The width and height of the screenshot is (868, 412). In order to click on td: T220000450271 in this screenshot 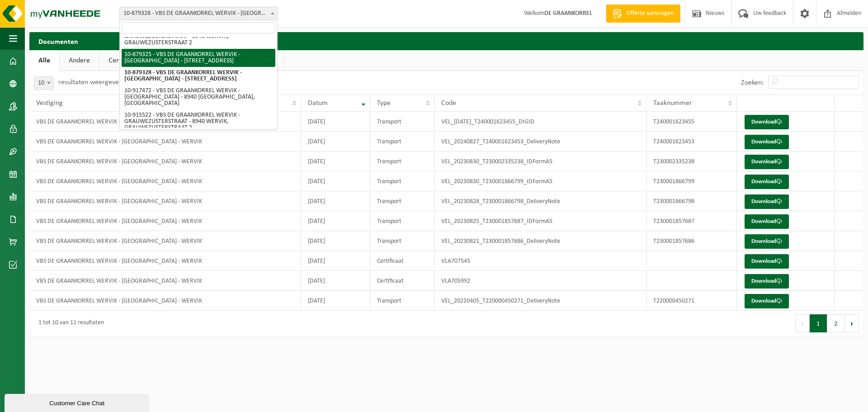, I will do `click(692, 300)`.